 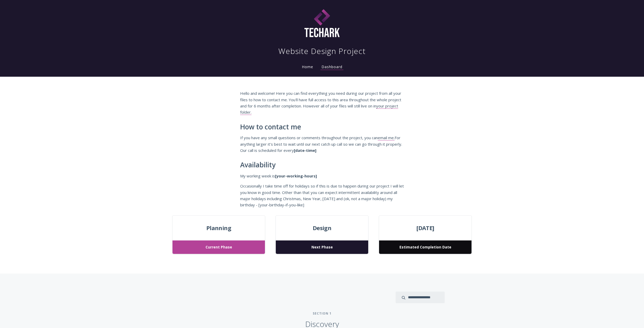 I want to click on span: Planning, so click(x=219, y=228).